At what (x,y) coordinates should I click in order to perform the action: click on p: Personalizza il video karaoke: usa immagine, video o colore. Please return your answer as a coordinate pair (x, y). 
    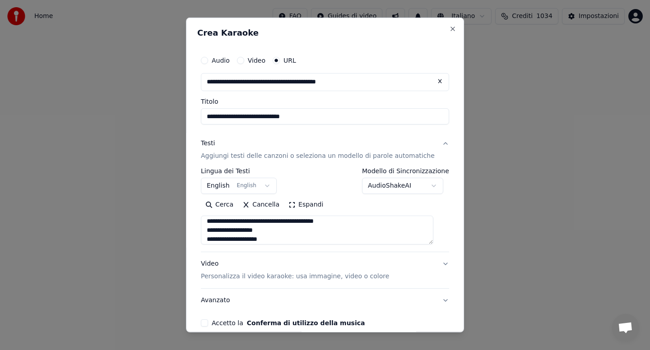
    Looking at the image, I should click on (295, 277).